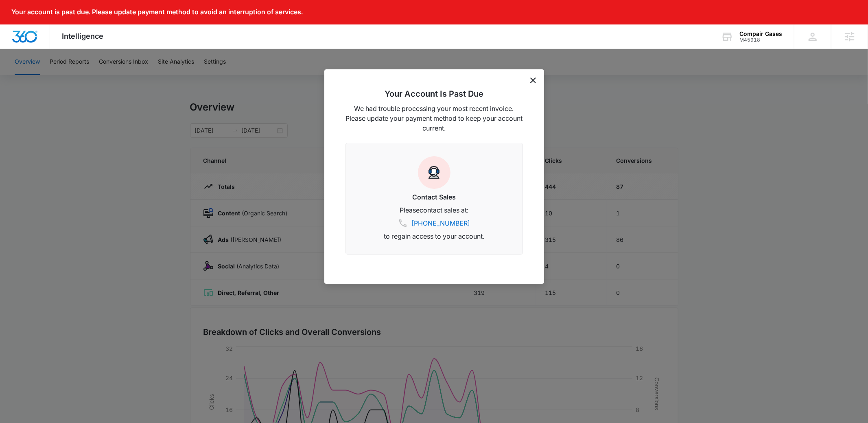  What do you see at coordinates (157, 11) in the screenshot?
I see `p: Your account is past due. Please update payment method to avoid an interruption of services.` at bounding box center [157, 11].